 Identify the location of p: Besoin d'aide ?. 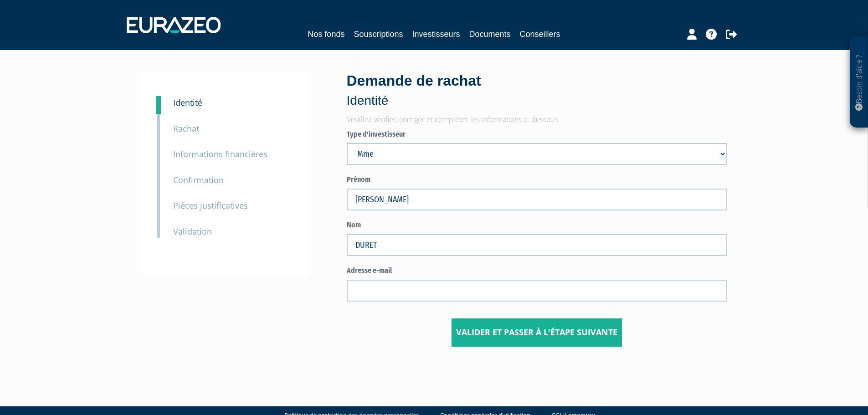
(859, 82).